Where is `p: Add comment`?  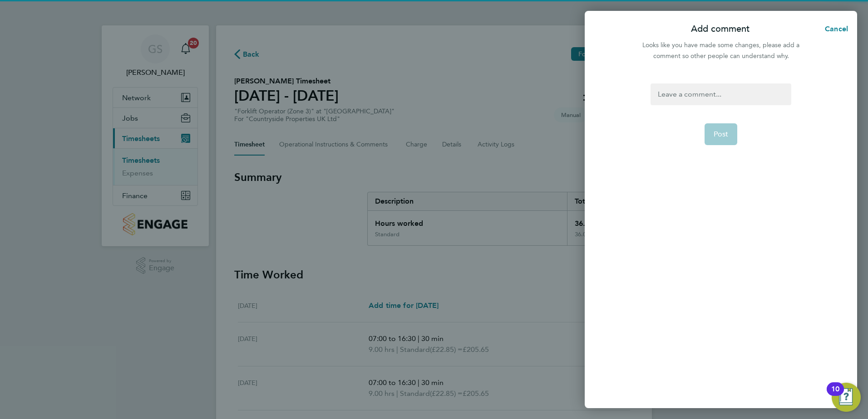 p: Add comment is located at coordinates (720, 29).